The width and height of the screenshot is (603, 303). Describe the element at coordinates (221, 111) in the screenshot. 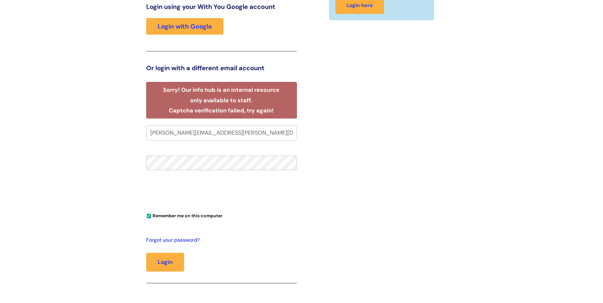

I see `li: Captcha verification failed, try again!` at that location.